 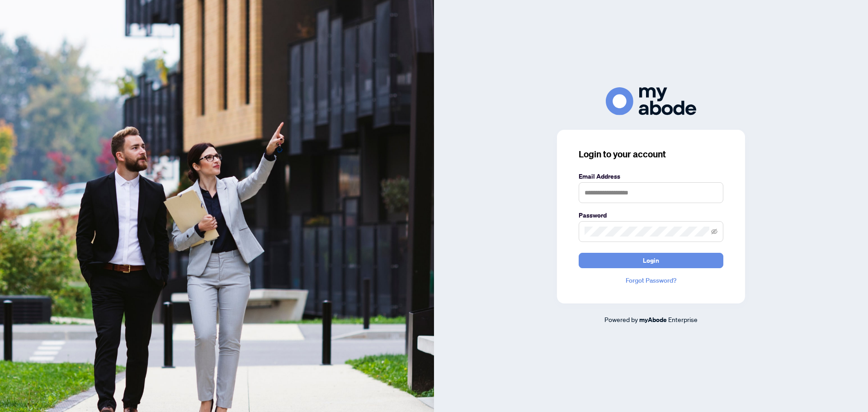 I want to click on button: Login, so click(x=651, y=261).